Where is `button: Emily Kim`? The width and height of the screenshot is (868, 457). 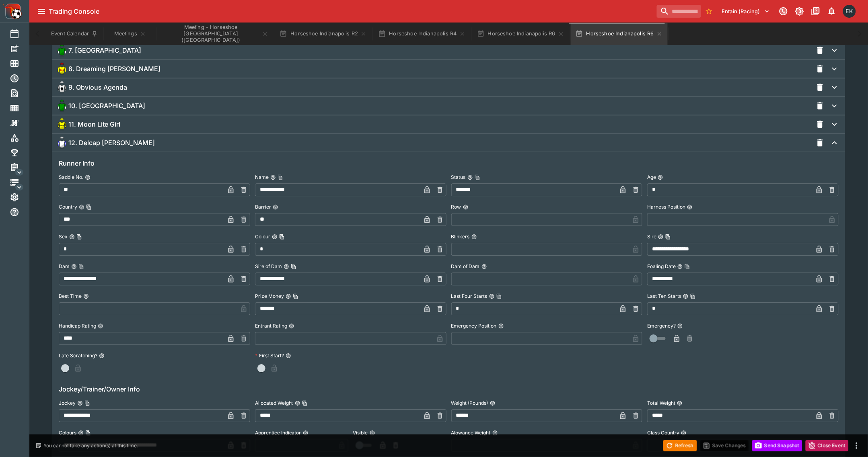 button: Emily Kim is located at coordinates (849, 12).